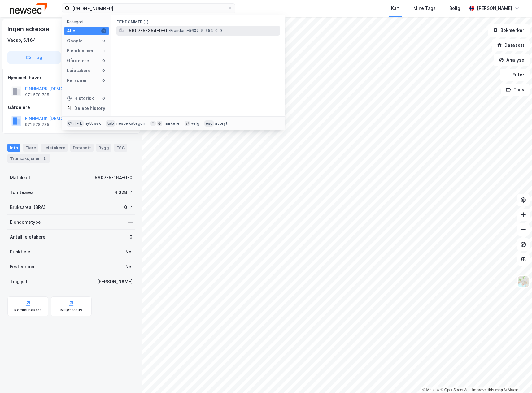 This screenshot has height=393, width=532. Describe the element at coordinates (28, 208) in the screenshot. I see `div: Bruksareal (BRA)` at that location.